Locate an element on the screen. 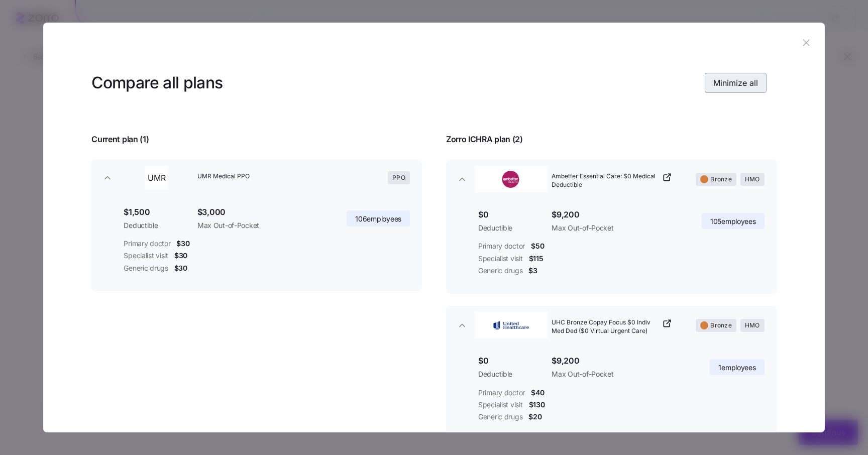 This screenshot has height=455, width=868. span: $20 is located at coordinates (535, 417).